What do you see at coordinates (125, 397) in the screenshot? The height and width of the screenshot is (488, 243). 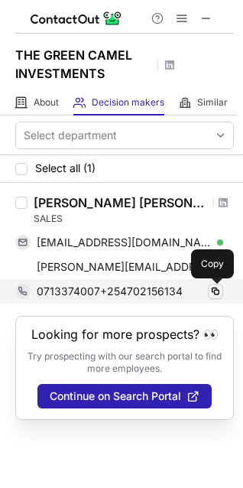 I see `button: Continue on Search Portal` at bounding box center [125, 397].